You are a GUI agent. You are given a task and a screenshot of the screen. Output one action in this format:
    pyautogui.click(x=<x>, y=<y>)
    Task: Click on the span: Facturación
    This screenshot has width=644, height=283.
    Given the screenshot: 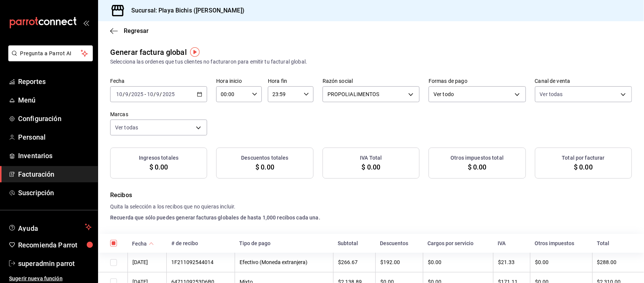 What is the action you would take?
    pyautogui.click(x=55, y=174)
    